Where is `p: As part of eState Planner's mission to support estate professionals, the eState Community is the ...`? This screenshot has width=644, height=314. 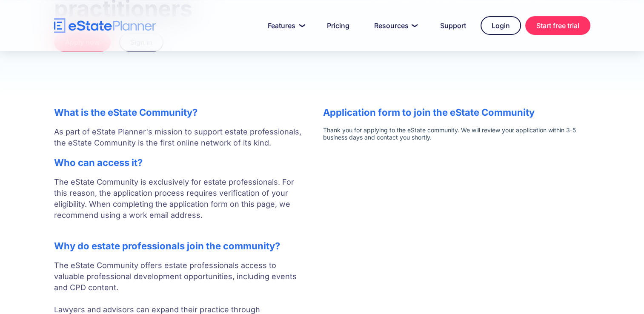 p: As part of eState Planner's mission to support estate professionals, the eState Community is the ... is located at coordinates (180, 137).